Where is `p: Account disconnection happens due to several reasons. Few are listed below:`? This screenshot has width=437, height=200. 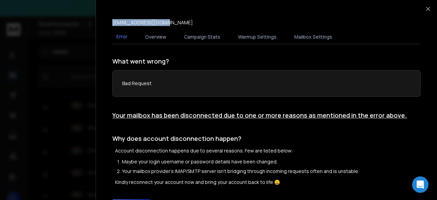
p: Account disconnection happens due to several reasons. Few are listed below: is located at coordinates (268, 151).